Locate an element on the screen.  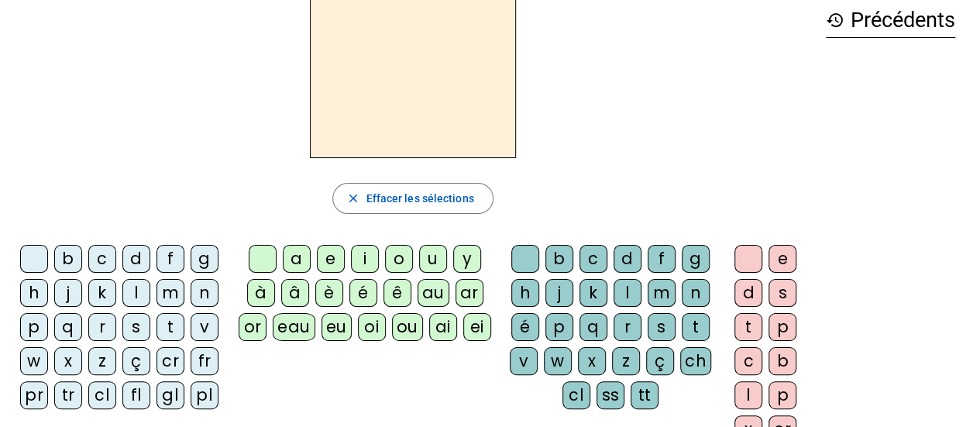
div: cr is located at coordinates (170, 361).